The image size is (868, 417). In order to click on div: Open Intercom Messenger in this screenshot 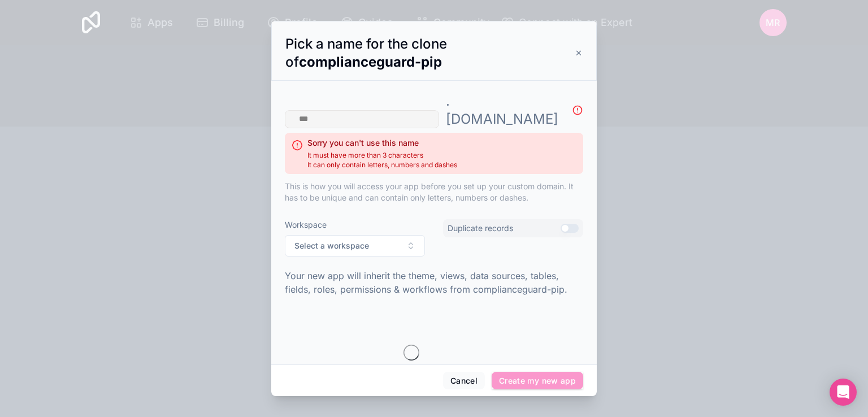, I will do `click(843, 392)`.